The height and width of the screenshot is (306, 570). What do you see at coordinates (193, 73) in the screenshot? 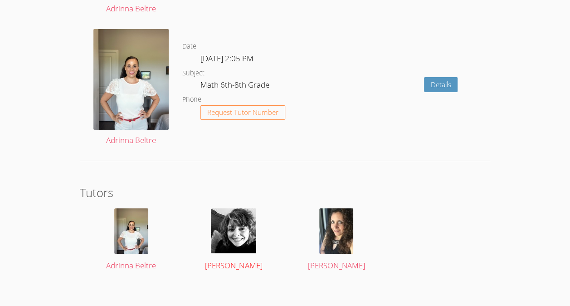
I see `dt: Subject` at bounding box center [193, 73].